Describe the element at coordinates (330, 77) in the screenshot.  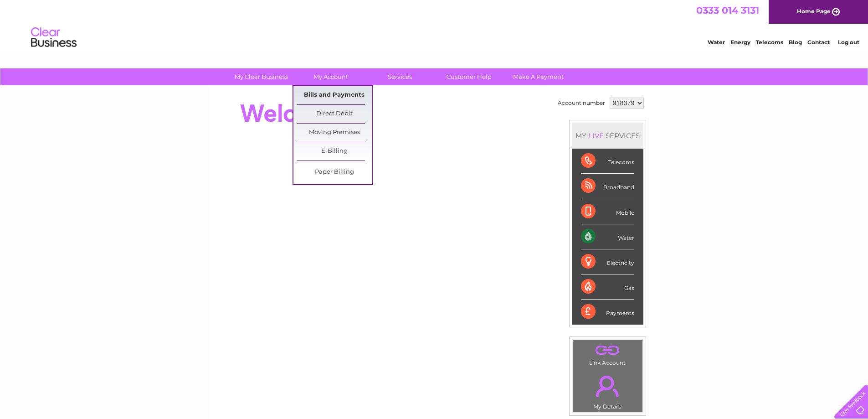
I see `a: My Account` at that location.